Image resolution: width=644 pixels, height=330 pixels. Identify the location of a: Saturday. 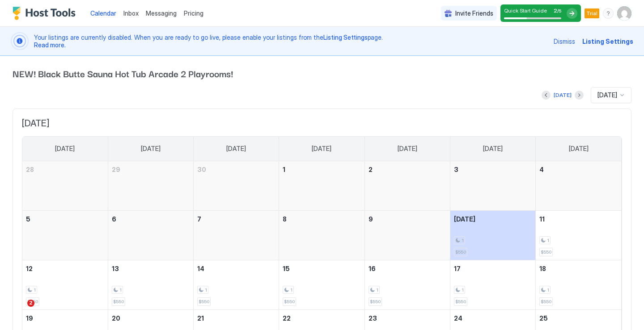
(579, 148).